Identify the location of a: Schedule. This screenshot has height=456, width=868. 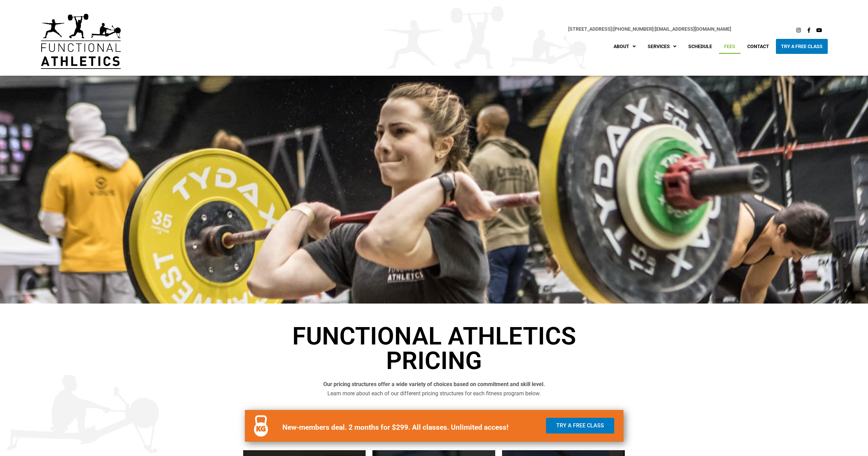
(700, 46).